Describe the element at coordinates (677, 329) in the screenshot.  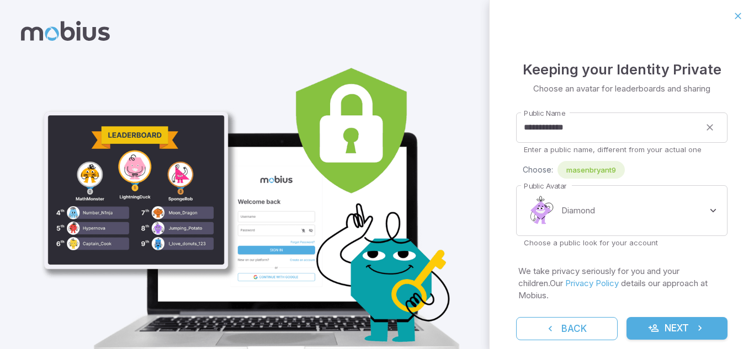
I see `button: Next` at that location.